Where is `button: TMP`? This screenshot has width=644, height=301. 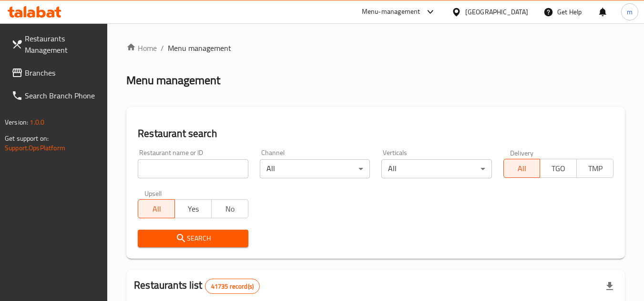 button: TMP is located at coordinates (594, 168).